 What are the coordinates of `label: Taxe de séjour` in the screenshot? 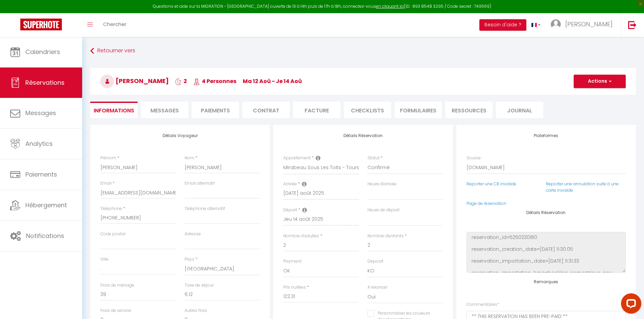 It's located at (199, 285).